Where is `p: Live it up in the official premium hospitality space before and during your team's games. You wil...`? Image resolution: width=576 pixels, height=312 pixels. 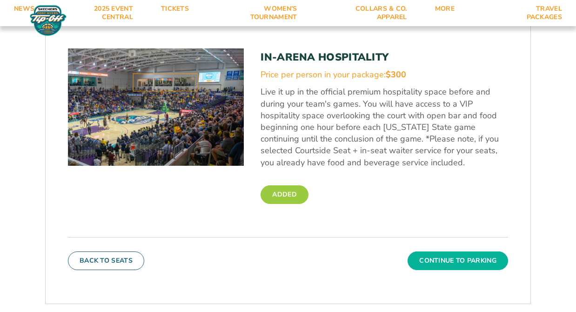
p: Live it up in the official premium hospitality space before and during your team's games. You wil... is located at coordinates (384, 127).